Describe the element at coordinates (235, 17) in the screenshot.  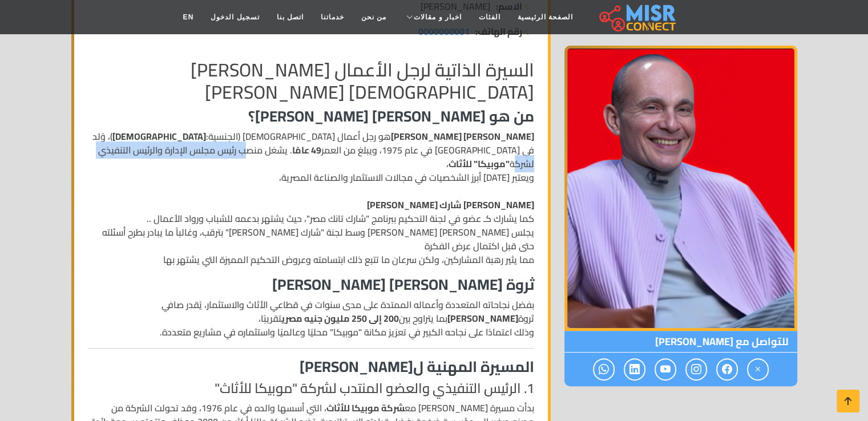
I see `a: تسجيل الدخول` at that location.